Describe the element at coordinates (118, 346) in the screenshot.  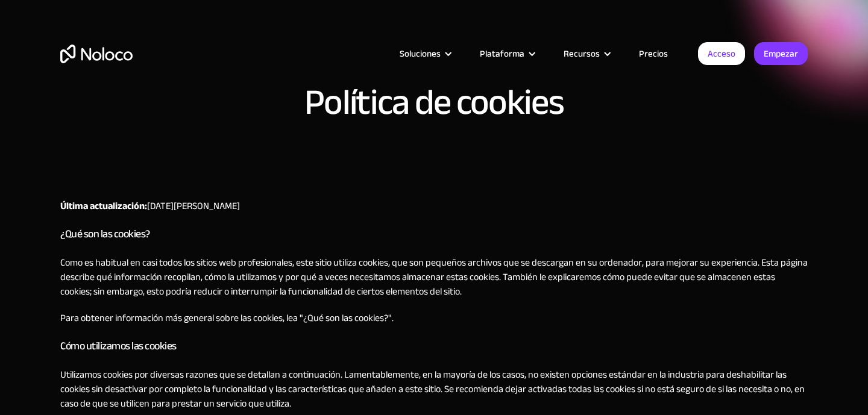
I see `font: Cómo utilizamos las cookies` at that location.